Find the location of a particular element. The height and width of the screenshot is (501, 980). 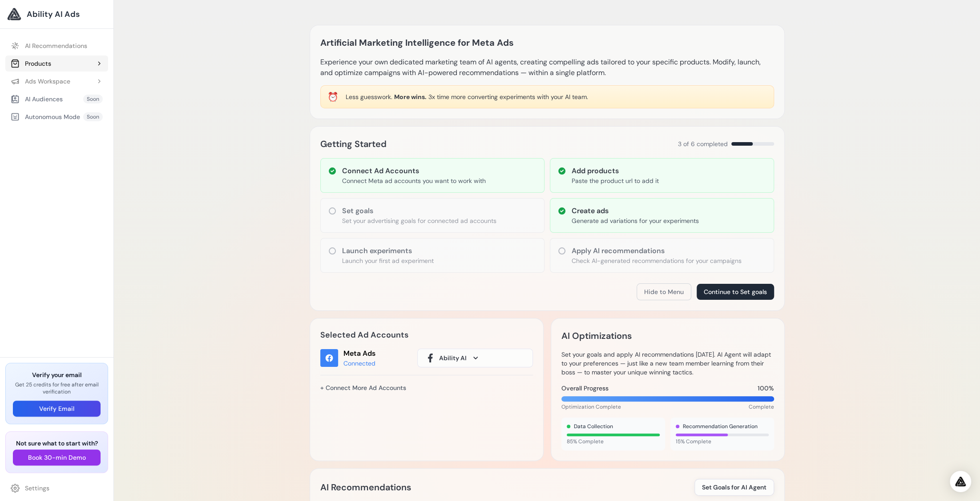

span: 3 of 6 completed is located at coordinates (703, 144).